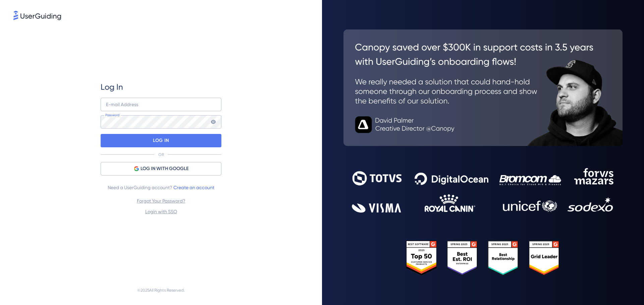  What do you see at coordinates (483, 258) in the screenshot?
I see `img: 25303e33045975176eb484905ab012ff.svg` at bounding box center [483, 258].